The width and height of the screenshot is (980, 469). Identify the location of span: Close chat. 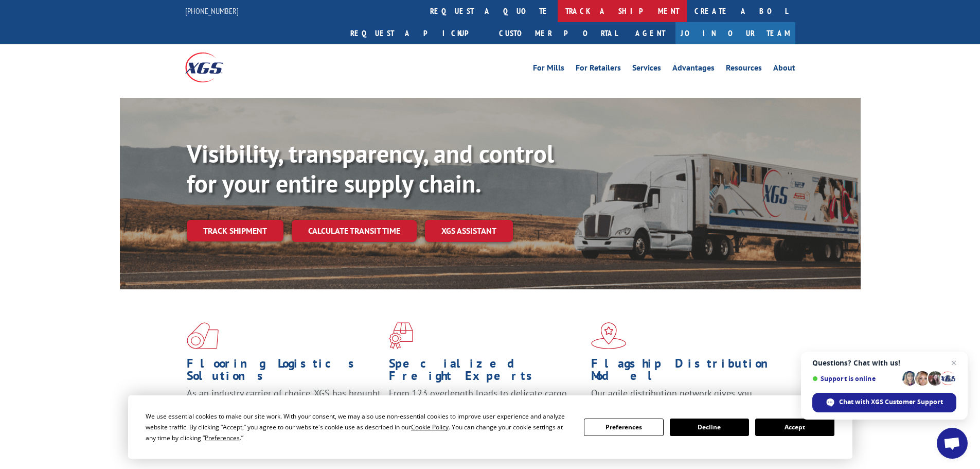
(954, 363).